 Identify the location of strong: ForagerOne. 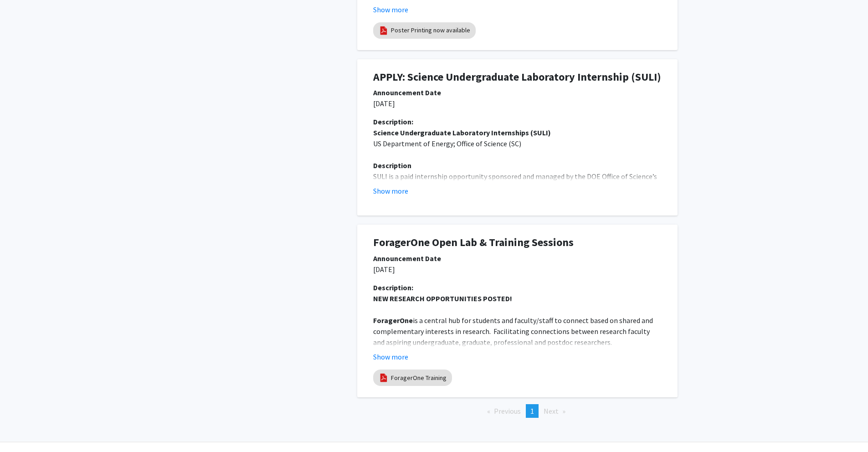
(393, 320).